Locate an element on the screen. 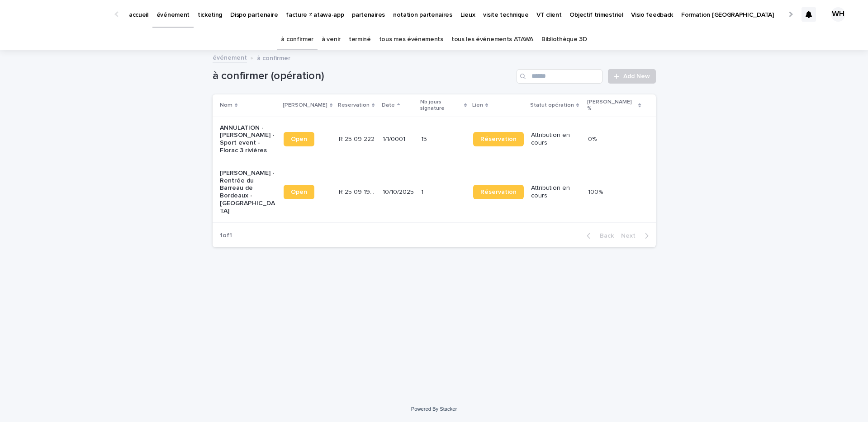 Image resolution: width=868 pixels, height=422 pixels. p: Lien is located at coordinates (477, 106).